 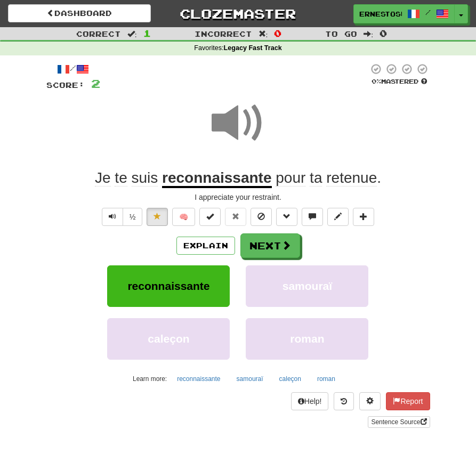 What do you see at coordinates (168, 285) in the screenshot?
I see `span: reconnaissante` at bounding box center [168, 285].